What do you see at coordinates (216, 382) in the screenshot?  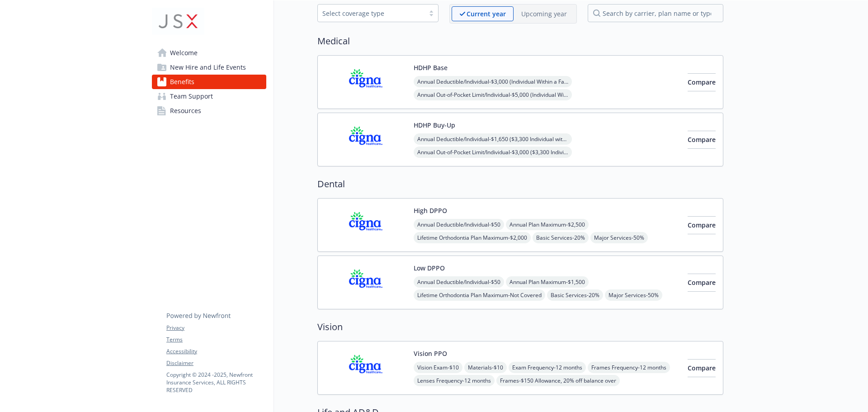 I see `p: Copyright © 2024 - 2025 , Newfront Insurance Services, ALL RIGHTS RESERVED` at bounding box center [216, 382].